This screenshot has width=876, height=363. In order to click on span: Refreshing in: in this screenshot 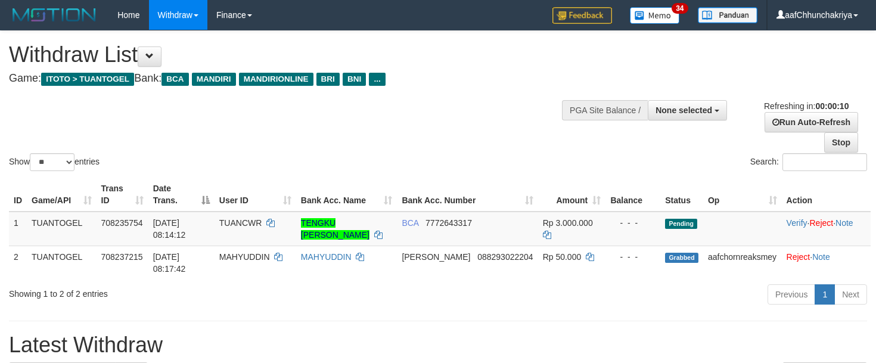, I will do `click(806, 106)`.